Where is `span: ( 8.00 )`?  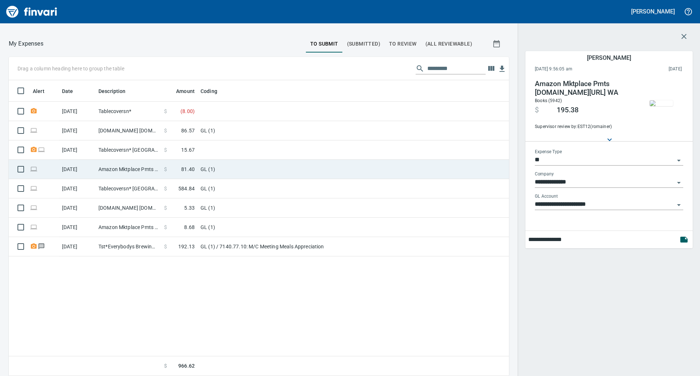
span: ( 8.00 ) is located at coordinates (187, 111).